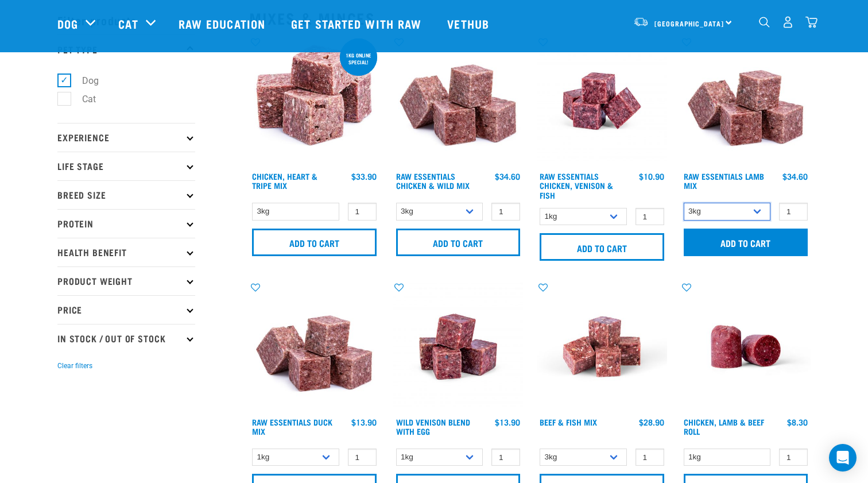  What do you see at coordinates (652, 422) in the screenshot?
I see `div: $28.90` at bounding box center [652, 422].